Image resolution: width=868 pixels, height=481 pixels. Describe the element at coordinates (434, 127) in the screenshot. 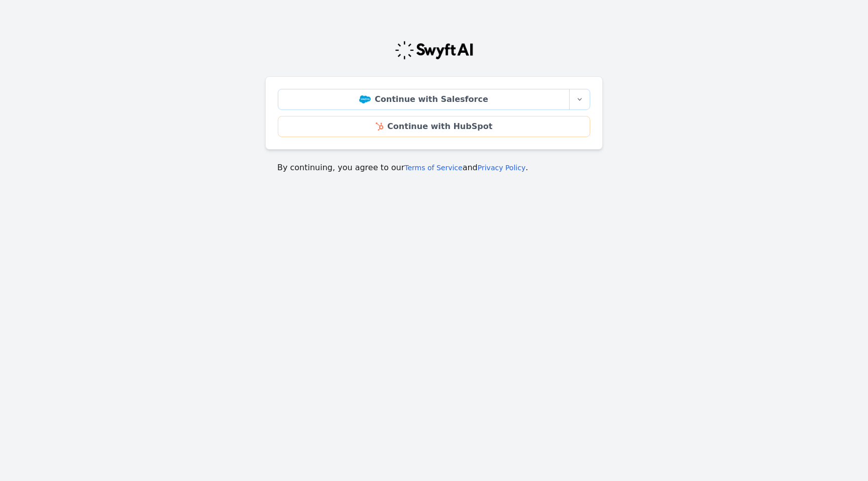

I see `a: Continue with HubSpot` at that location.